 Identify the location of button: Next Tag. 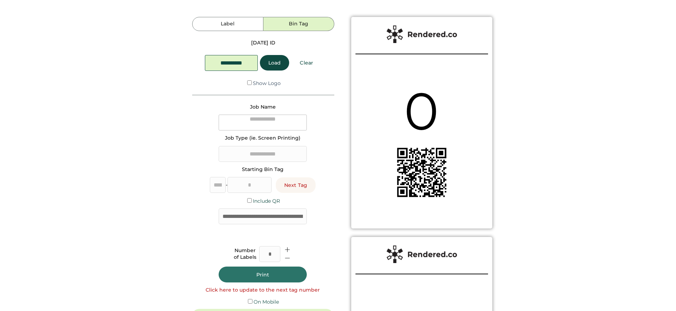
(296, 185).